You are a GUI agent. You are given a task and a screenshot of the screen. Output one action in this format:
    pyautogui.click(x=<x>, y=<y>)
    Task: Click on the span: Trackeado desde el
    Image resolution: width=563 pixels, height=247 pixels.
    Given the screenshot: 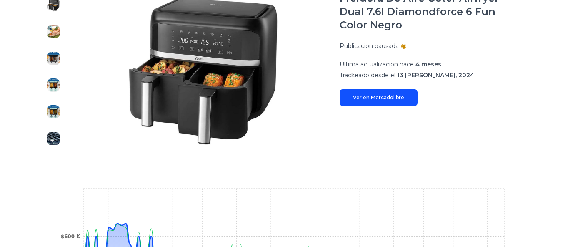 What is the action you would take?
    pyautogui.click(x=368, y=75)
    